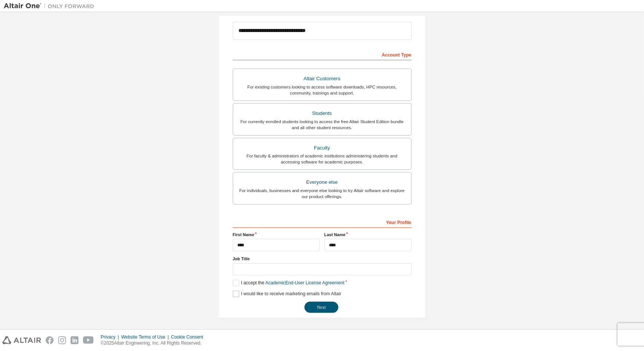 The width and height of the screenshot is (644, 351). Describe the element at coordinates (146, 337) in the screenshot. I see `div: Website Terms of Use` at that location.